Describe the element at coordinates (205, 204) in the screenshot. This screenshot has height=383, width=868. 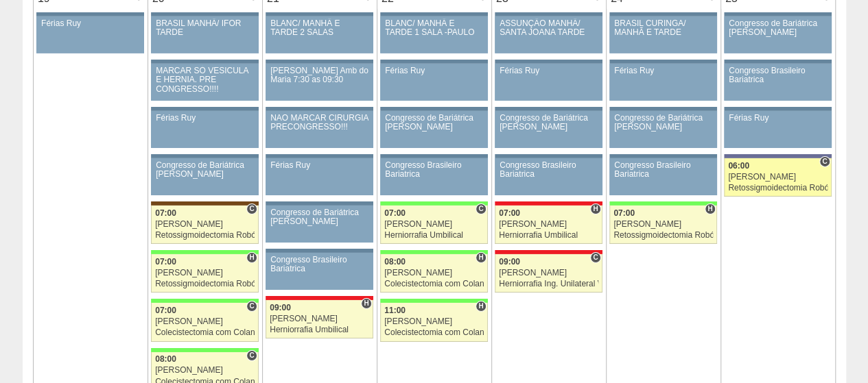
I see `div: Key: Santa Joana` at that location.